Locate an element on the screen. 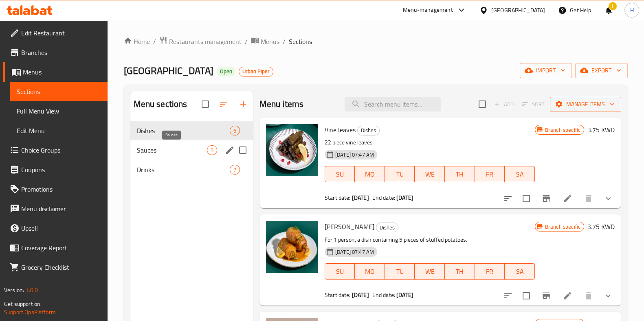 Image resolution: width=644 pixels, height=321 pixels. nav: Menu sections is located at coordinates (191, 150).